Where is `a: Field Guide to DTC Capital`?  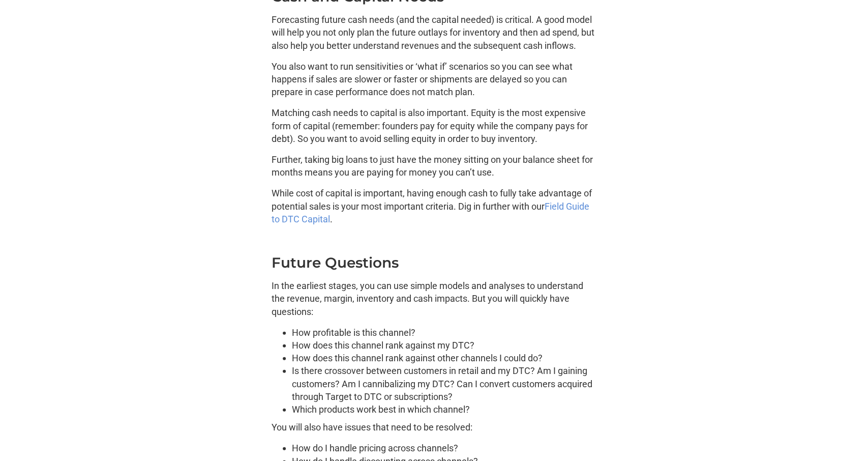
a: Field Guide to DTC Capital is located at coordinates (430, 212).